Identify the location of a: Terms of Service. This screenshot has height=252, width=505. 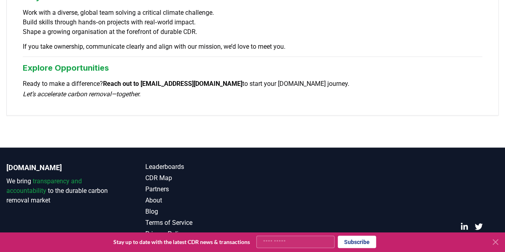
(199, 222).